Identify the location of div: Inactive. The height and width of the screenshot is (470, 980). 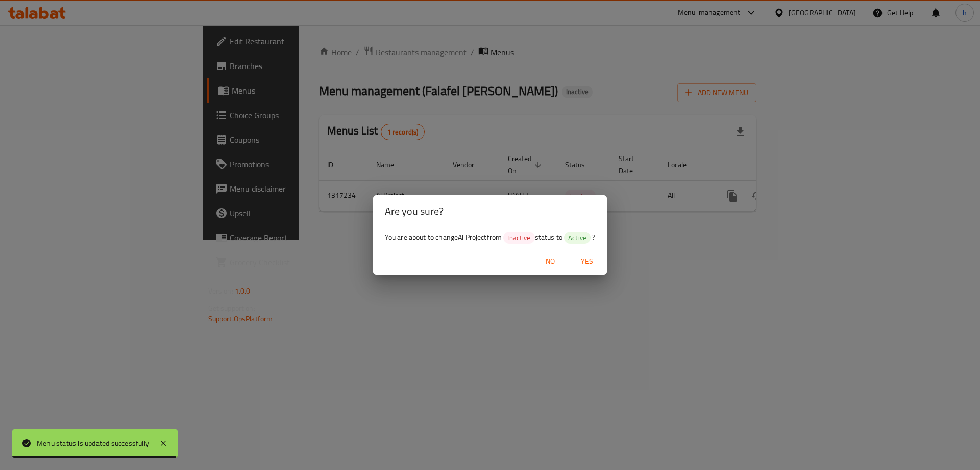
(519, 238).